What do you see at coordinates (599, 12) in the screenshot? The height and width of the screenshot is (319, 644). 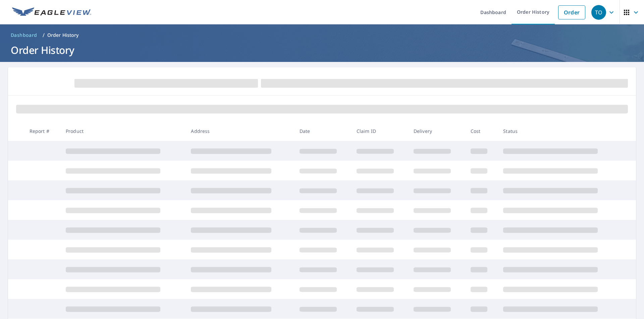 I see `div: TO` at bounding box center [599, 12].